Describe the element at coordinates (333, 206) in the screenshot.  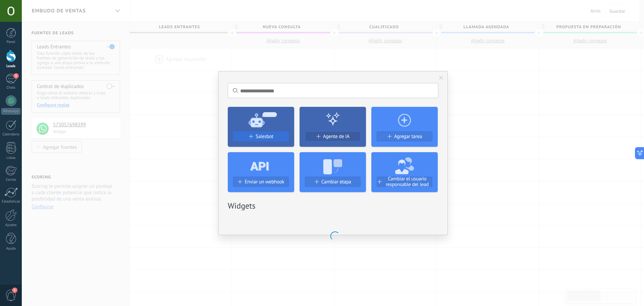
I see `h2: Widgets` at that location.